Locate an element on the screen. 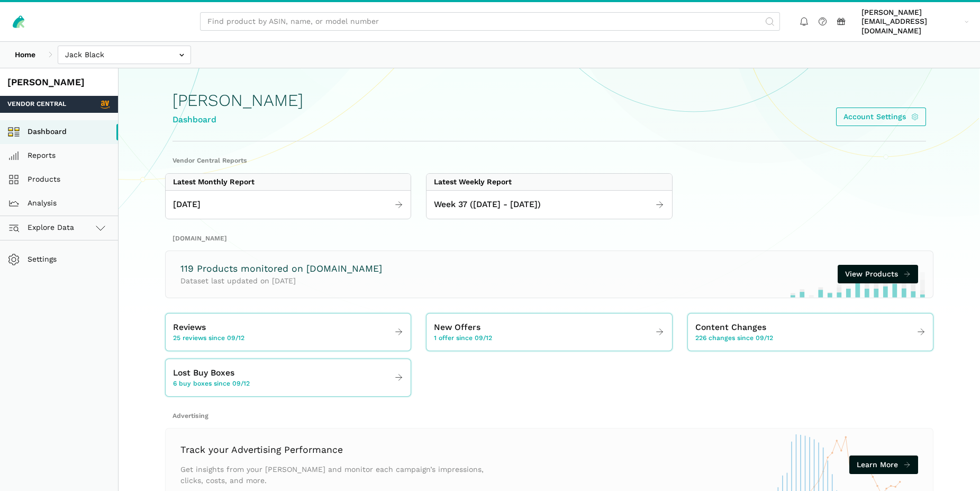 The height and width of the screenshot is (491, 980). span: New Offers is located at coordinates (457, 327).